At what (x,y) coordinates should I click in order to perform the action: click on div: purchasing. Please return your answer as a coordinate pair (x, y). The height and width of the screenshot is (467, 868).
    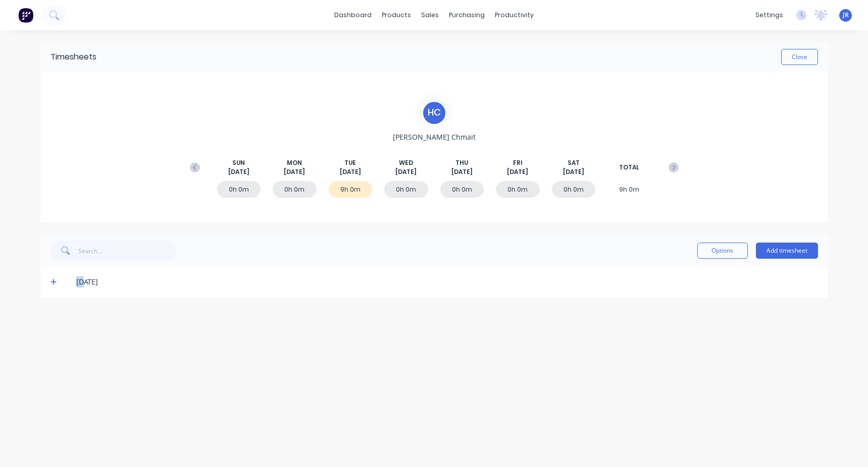
    Looking at the image, I should click on (467, 15).